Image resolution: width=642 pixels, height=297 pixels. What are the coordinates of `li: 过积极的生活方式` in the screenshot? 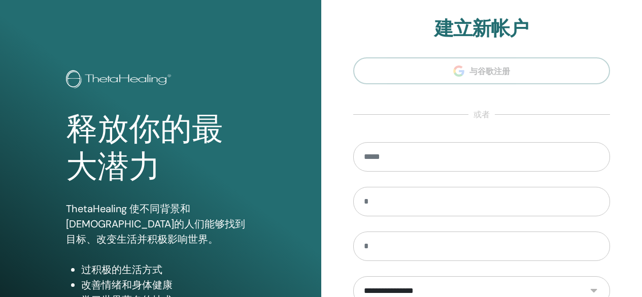 It's located at (168, 270).